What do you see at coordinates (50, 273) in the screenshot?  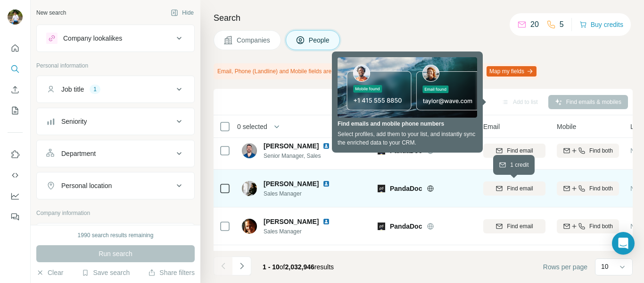 I see `button: Clear` at bounding box center [50, 273].